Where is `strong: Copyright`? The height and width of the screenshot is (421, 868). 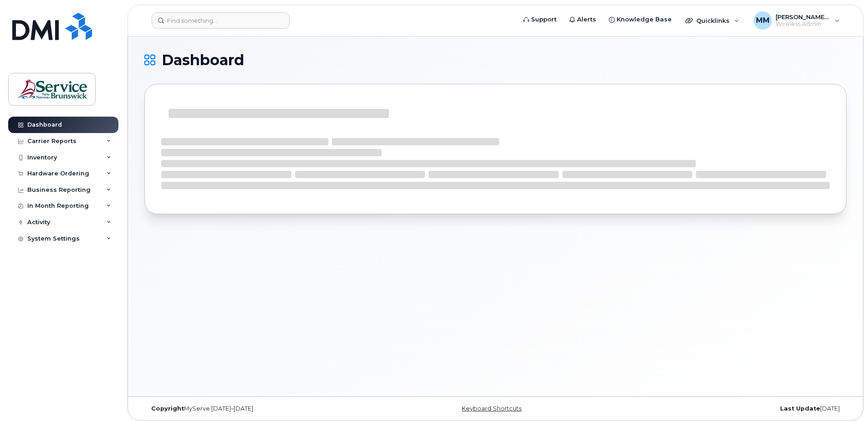 strong: Copyright is located at coordinates (167, 408).